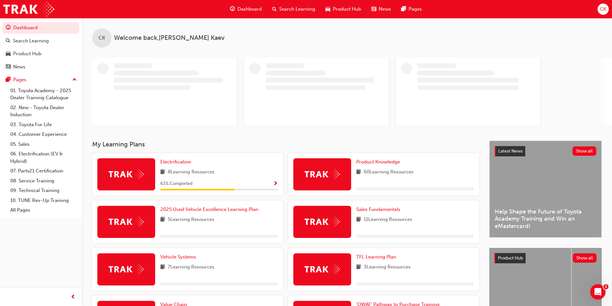  I want to click on a: News, so click(41, 67).